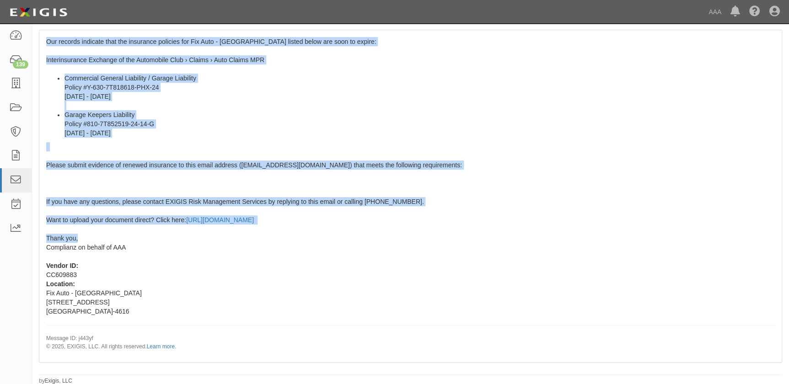 The image size is (789, 384). Describe the element at coordinates (715, 12) in the screenshot. I see `a: AAA` at that location.